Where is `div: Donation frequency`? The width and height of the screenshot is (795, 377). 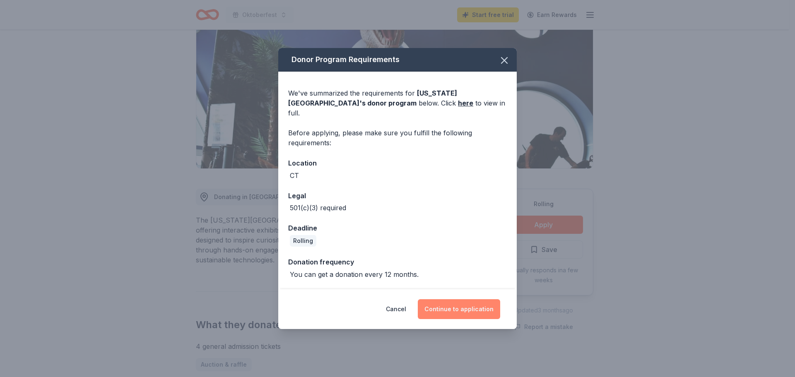 div: Donation frequency is located at coordinates (398, 262).